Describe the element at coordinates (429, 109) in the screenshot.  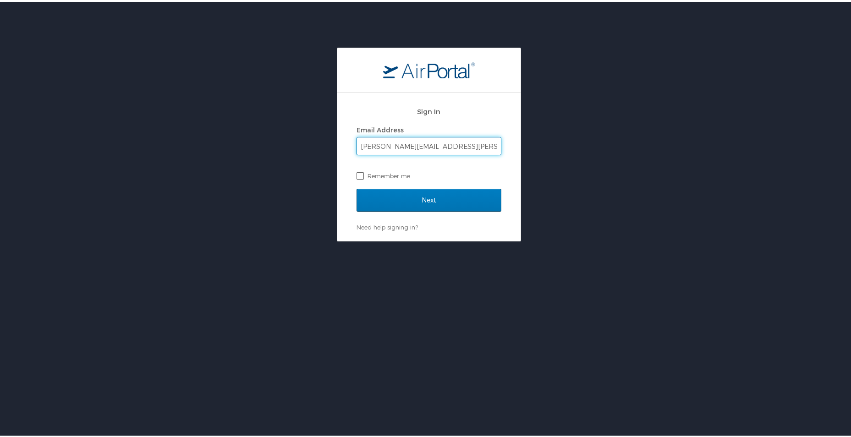
I see `h2: Sign In` at that location.